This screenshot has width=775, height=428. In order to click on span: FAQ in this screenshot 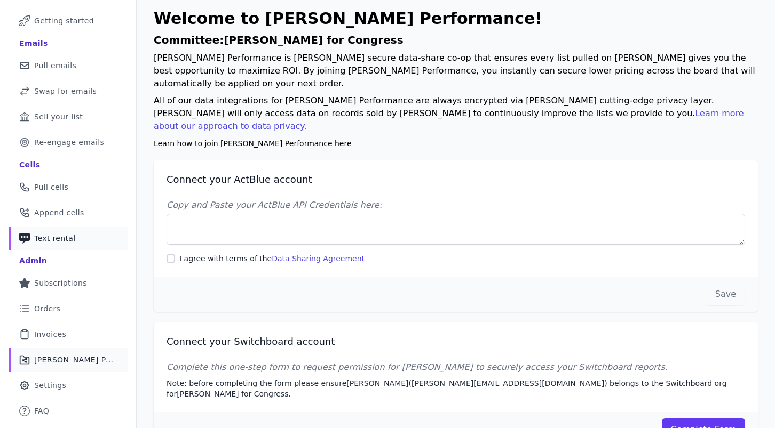, I will do `click(42, 411)`.